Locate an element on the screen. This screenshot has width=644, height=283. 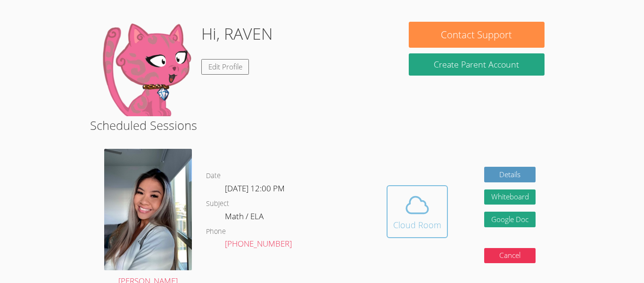
dt: Phone is located at coordinates (216, 231).